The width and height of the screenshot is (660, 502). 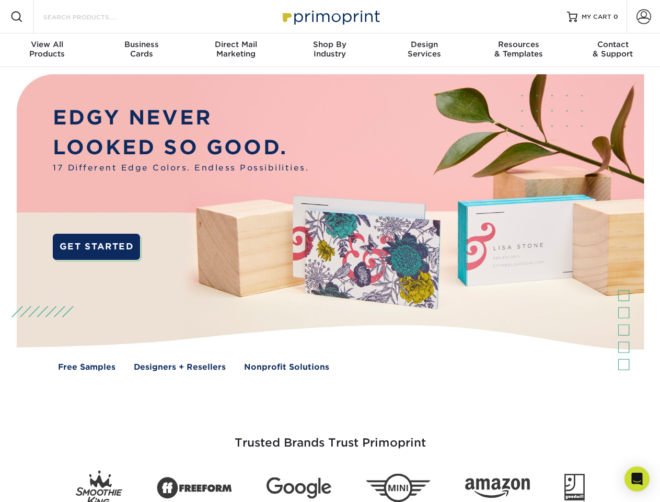 What do you see at coordinates (141, 49) in the screenshot?
I see `div: Cards` at bounding box center [141, 49].